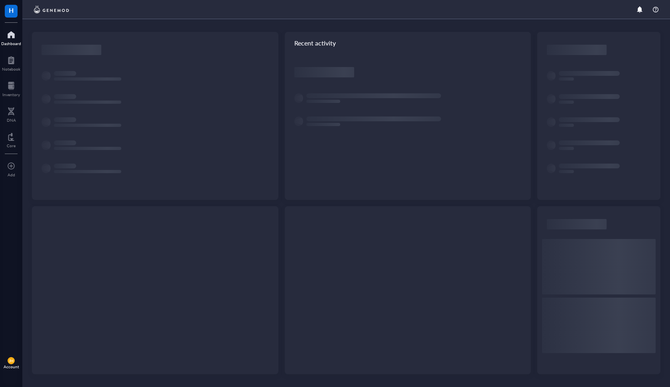  I want to click on span: JH, so click(11, 361).